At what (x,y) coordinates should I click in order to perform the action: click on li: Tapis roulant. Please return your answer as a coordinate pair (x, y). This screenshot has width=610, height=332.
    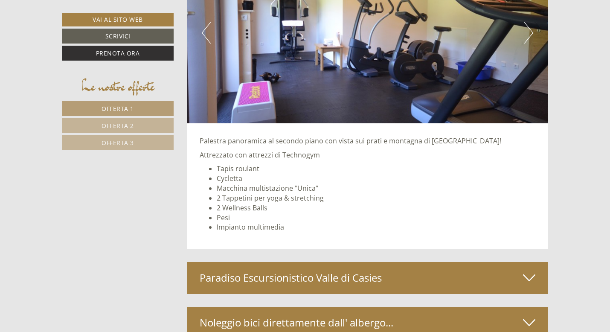
    Looking at the image, I should click on (377, 169).